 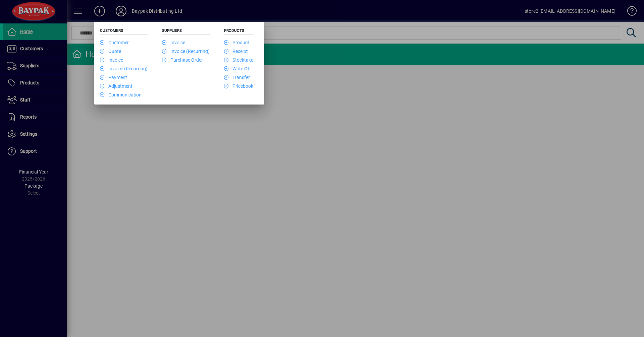 What do you see at coordinates (124, 32) in the screenshot?
I see `h5: Customers` at bounding box center [124, 32].